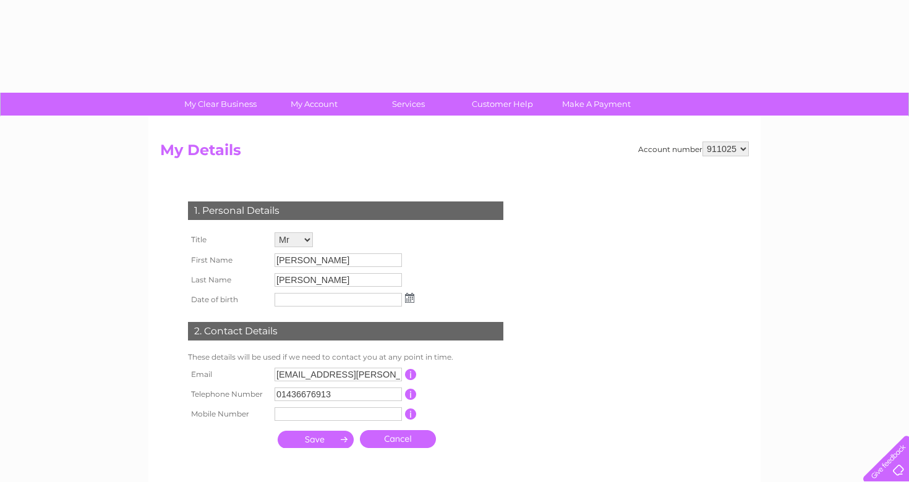 The height and width of the screenshot is (482, 909). I want to click on h2: My Details, so click(454, 153).